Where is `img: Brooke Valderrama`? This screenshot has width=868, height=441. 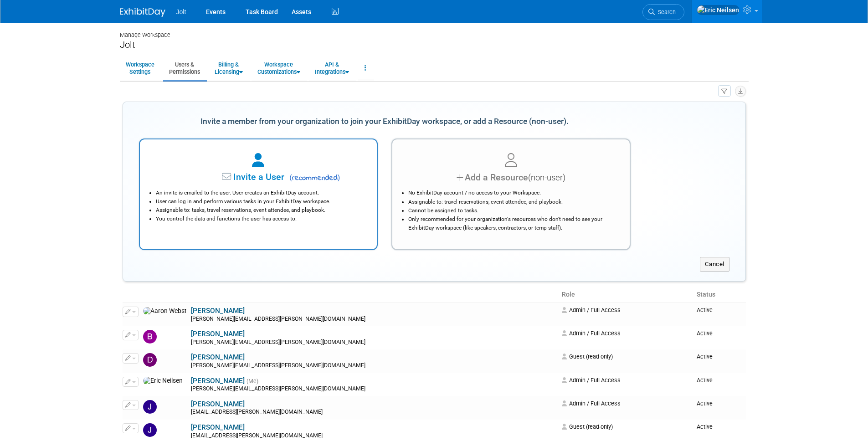 img: Brooke Valderrama is located at coordinates (150, 336).